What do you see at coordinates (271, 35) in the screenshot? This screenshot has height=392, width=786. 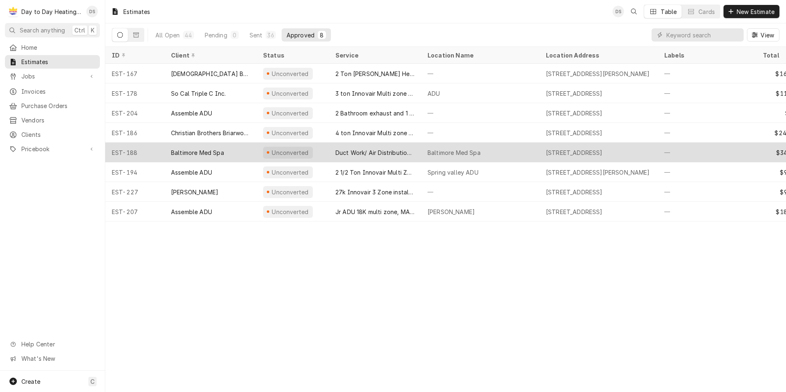 I see `div: 36` at bounding box center [271, 35].